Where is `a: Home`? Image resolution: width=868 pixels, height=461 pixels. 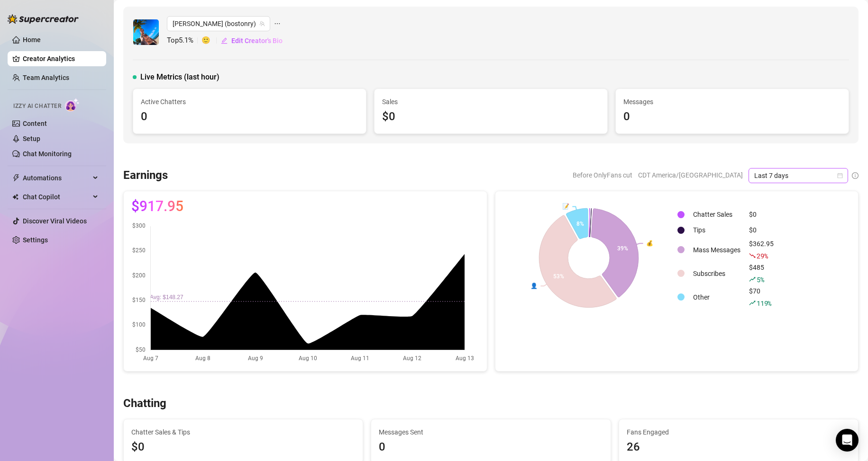 a: Home is located at coordinates (32, 40).